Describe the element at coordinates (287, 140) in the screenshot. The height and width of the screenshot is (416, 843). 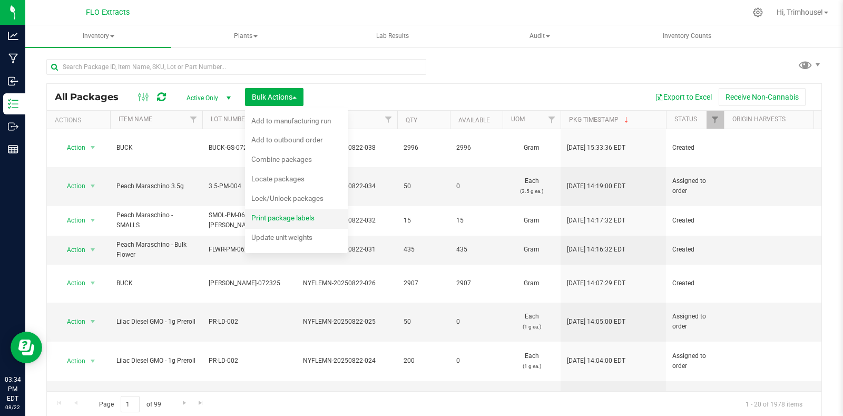
I see `span: Add to outbound order` at that location.